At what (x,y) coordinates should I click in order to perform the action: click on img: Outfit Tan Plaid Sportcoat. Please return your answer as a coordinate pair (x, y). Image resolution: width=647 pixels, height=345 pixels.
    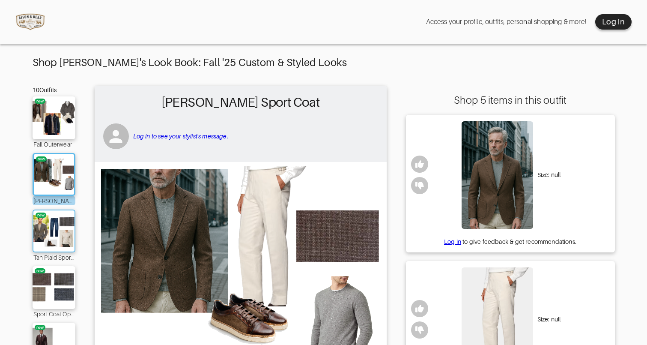
    Looking at the image, I should click on (54, 231).